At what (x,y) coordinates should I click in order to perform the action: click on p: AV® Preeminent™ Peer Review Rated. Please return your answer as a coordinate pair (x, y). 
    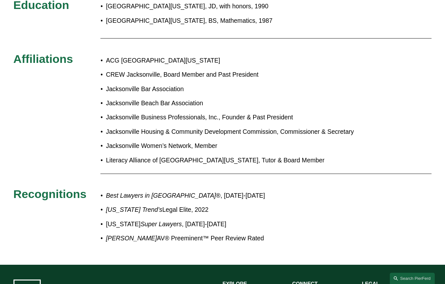
    Looking at the image, I should click on (243, 239).